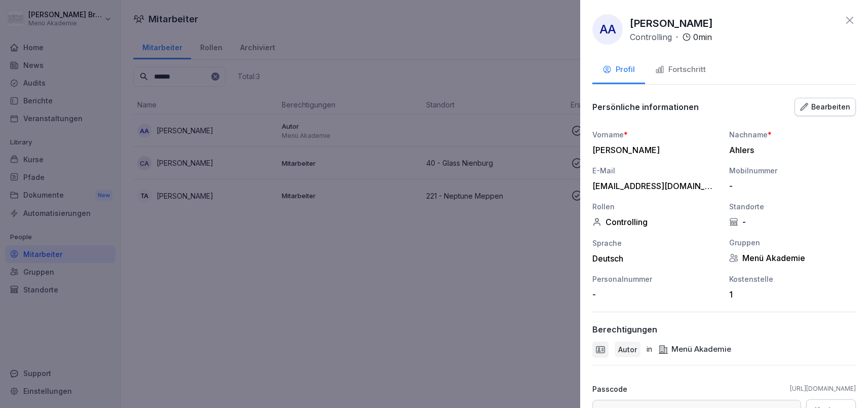  I want to click on div: Bearbeiten, so click(825, 107).